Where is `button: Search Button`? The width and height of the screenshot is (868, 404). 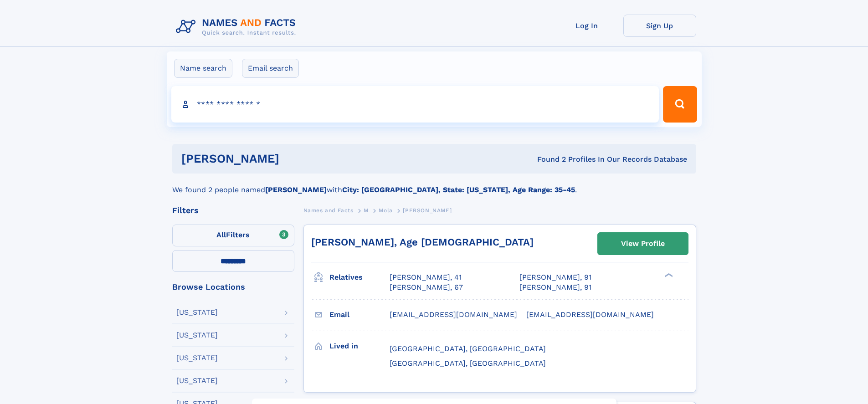
button: Search Button is located at coordinates (680, 104).